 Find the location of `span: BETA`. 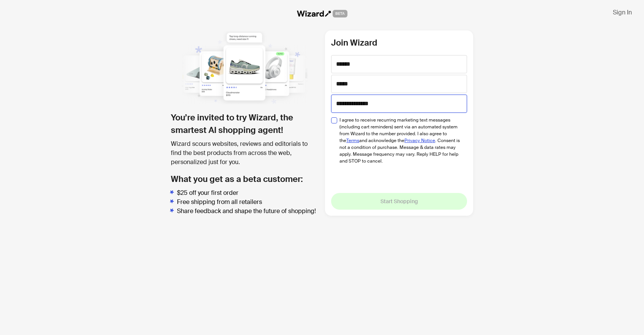

span: BETA is located at coordinates (340, 14).